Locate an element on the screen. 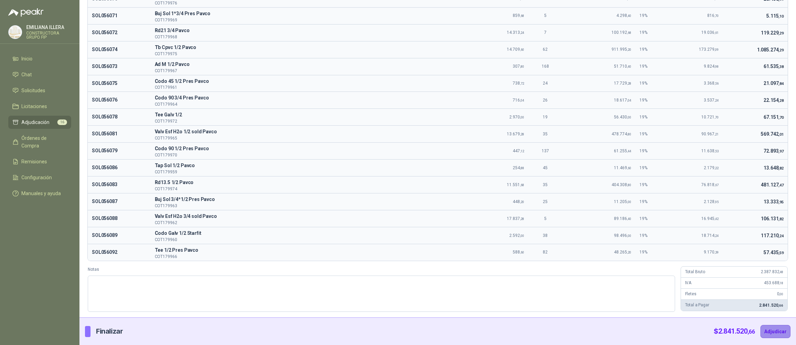 Image resolution: width=796 pixels, height=345 pixels. td: 168 is located at coordinates (546, 66).